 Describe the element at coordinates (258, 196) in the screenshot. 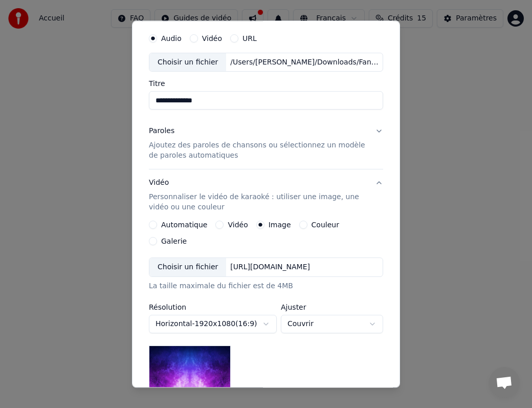

I see `div: Vidéo` at that location.